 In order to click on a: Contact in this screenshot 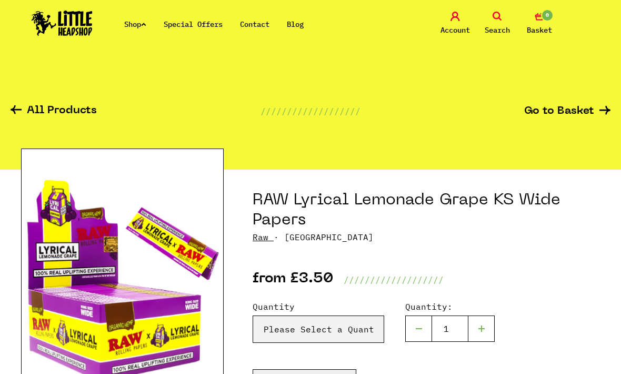, I will do `click(255, 24)`.